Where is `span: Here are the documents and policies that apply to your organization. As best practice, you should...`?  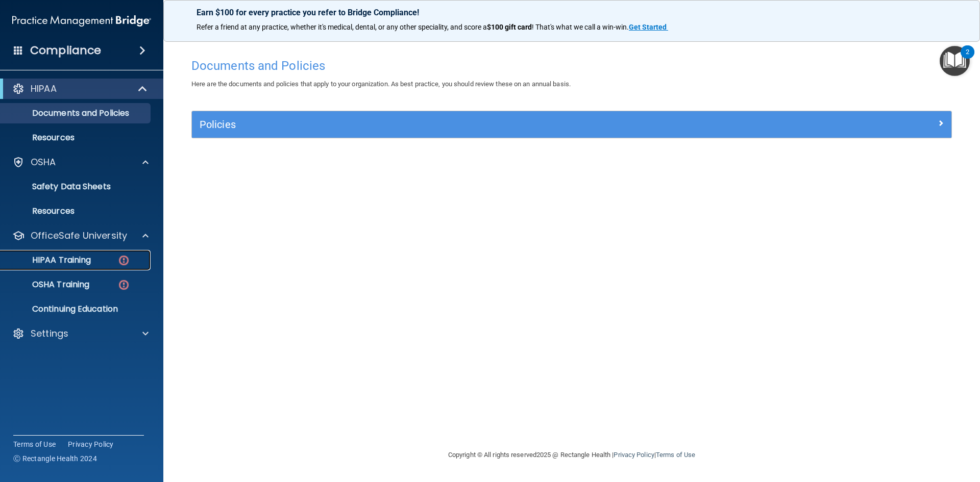
span: Here are the documents and policies that apply to your organization. As best practice, you should... is located at coordinates (381, 83).